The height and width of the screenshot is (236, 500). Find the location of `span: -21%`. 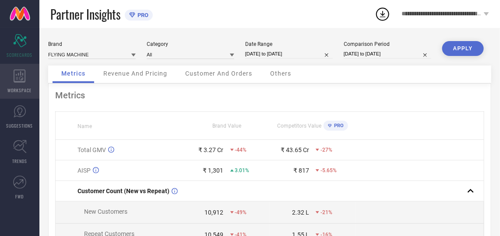

span: -21% is located at coordinates (326, 213).